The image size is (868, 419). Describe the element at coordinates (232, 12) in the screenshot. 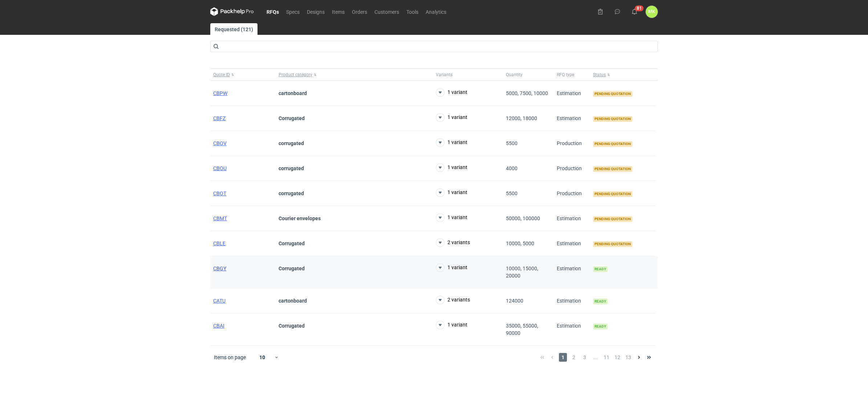

I see `svg: Packhelp Pro` at that location.